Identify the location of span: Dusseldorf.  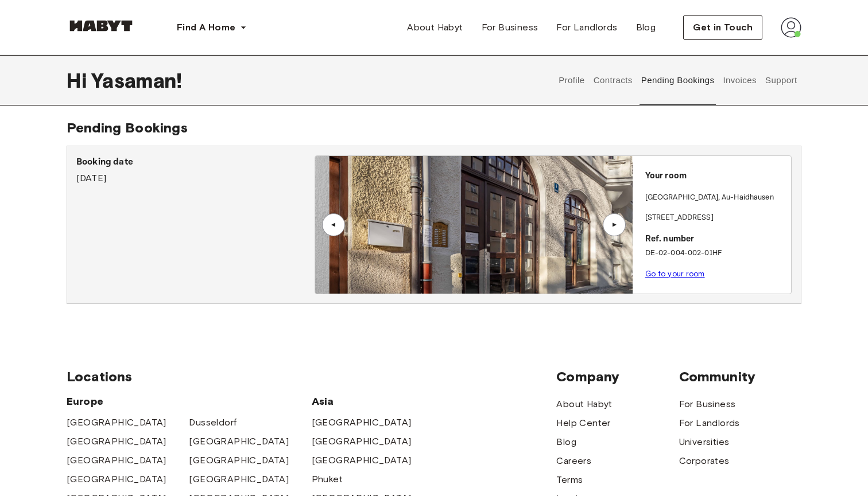
(212, 423).